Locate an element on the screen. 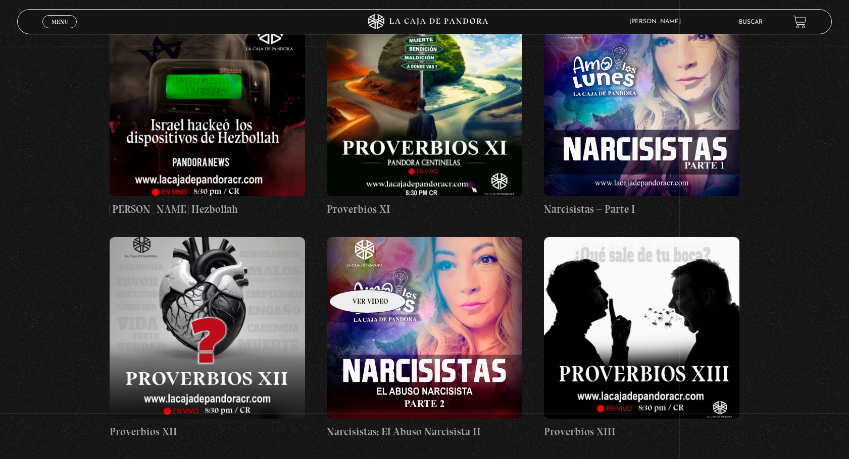  a: View your shopping cart is located at coordinates (799, 22).